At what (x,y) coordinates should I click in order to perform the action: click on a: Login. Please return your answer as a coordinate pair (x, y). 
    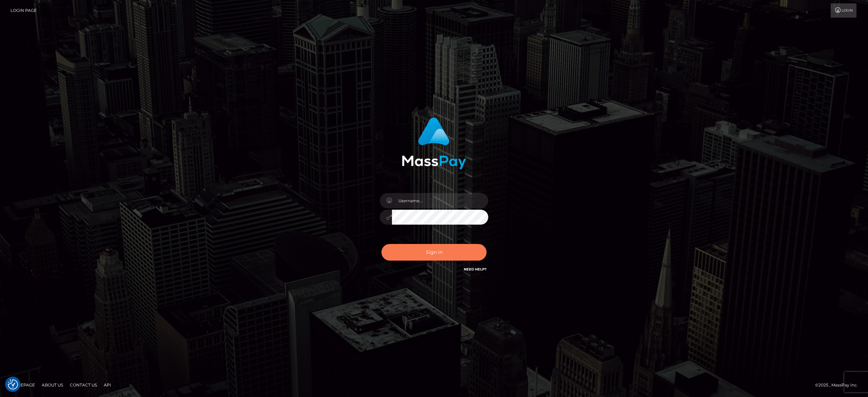
    Looking at the image, I should click on (843, 11).